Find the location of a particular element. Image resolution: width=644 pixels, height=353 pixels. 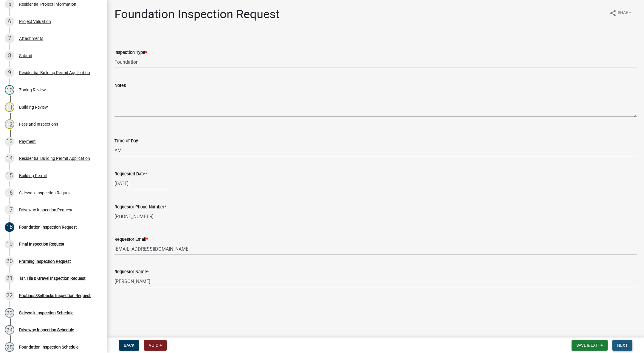

input: mm/dd/yyyy is located at coordinates (141, 184).